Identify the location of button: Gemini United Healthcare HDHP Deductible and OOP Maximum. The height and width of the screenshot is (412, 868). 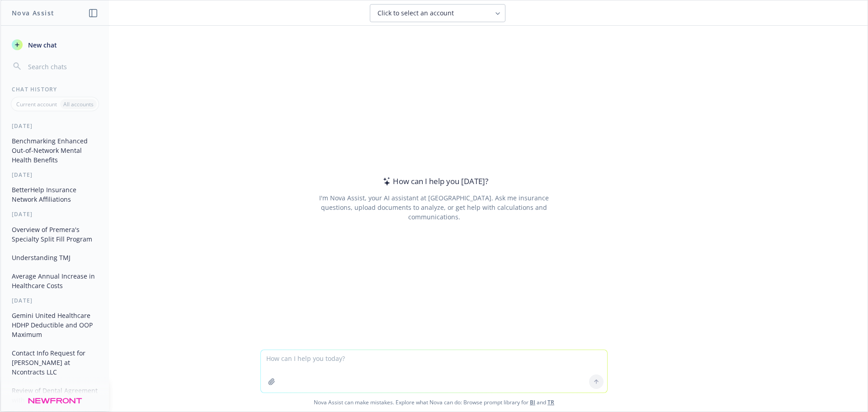
(55, 325).